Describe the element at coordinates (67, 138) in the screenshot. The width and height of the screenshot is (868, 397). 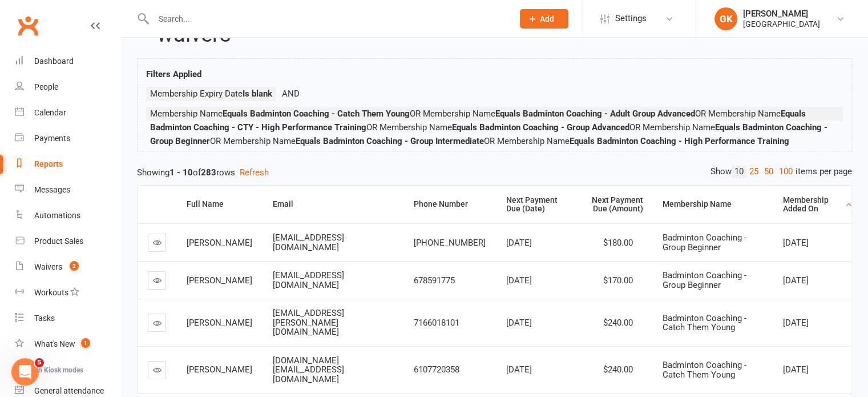
I see `a: Payments` at that location.